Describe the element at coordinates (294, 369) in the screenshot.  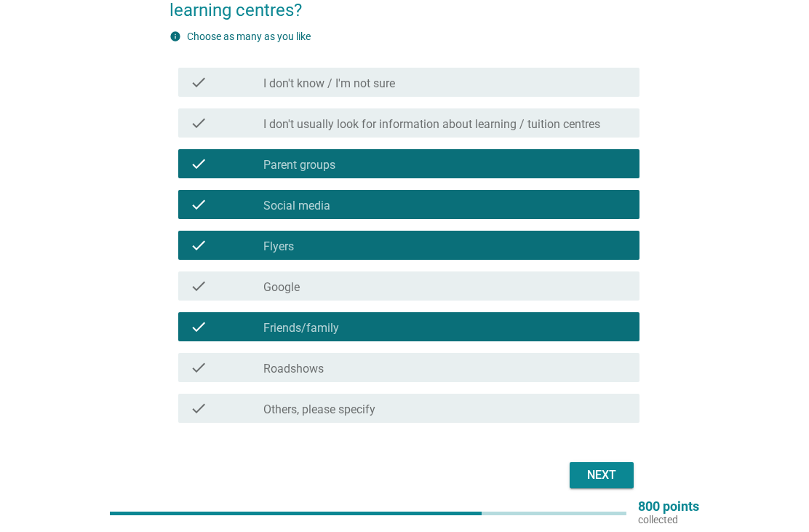
I see `label: Roadshows` at that location.